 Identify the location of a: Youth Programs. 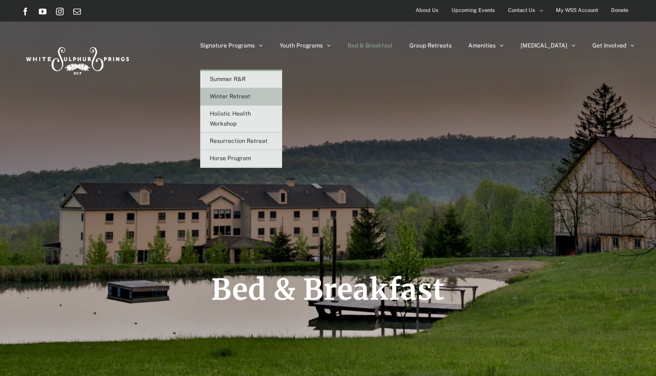
(305, 46).